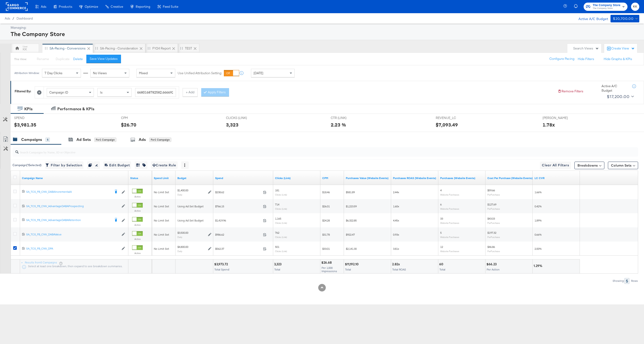  I want to click on span: 4, so click(441, 190).